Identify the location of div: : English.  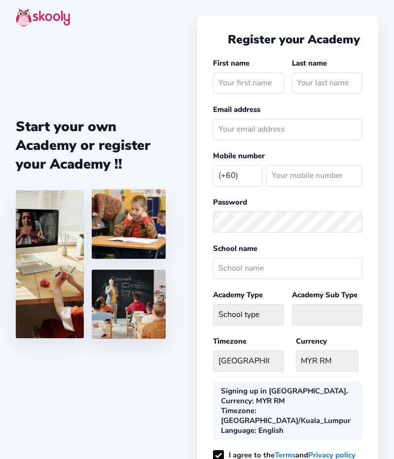
(252, 430).